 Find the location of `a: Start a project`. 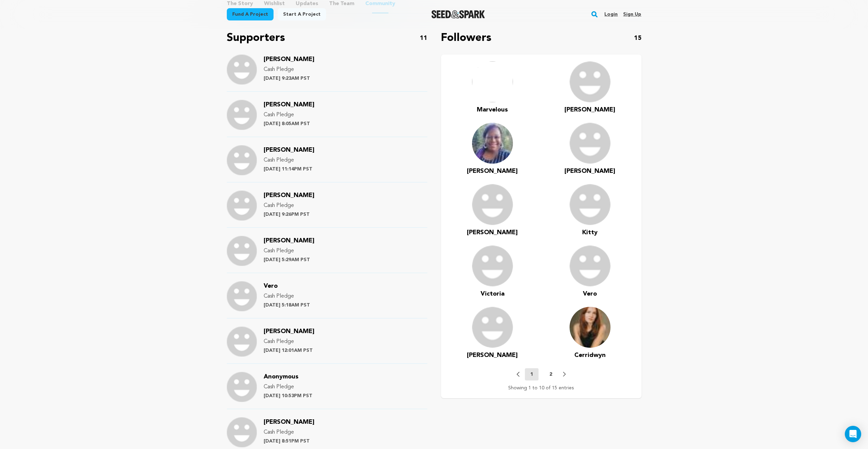

a: Start a project is located at coordinates (302, 15).